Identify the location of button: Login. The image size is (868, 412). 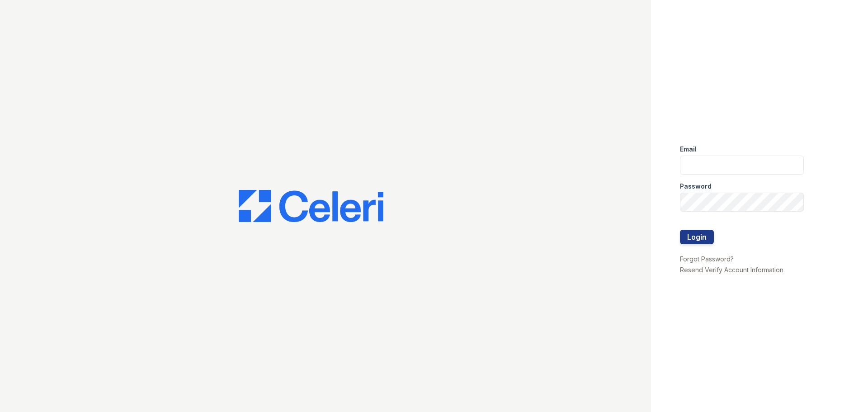
(696, 237).